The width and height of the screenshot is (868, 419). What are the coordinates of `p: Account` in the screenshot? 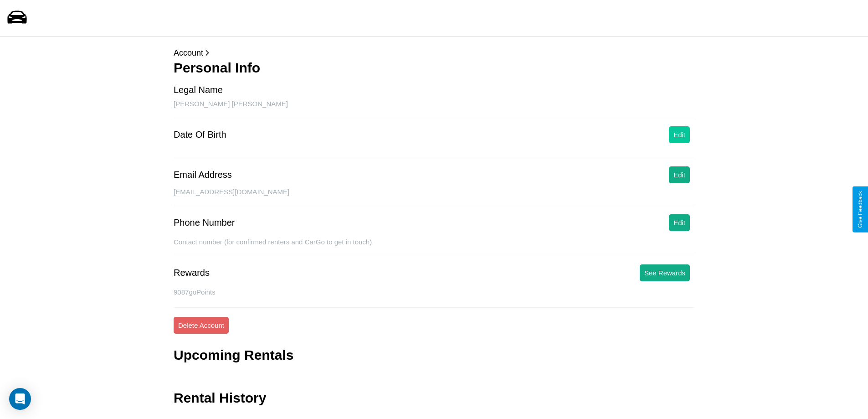 It's located at (434, 53).